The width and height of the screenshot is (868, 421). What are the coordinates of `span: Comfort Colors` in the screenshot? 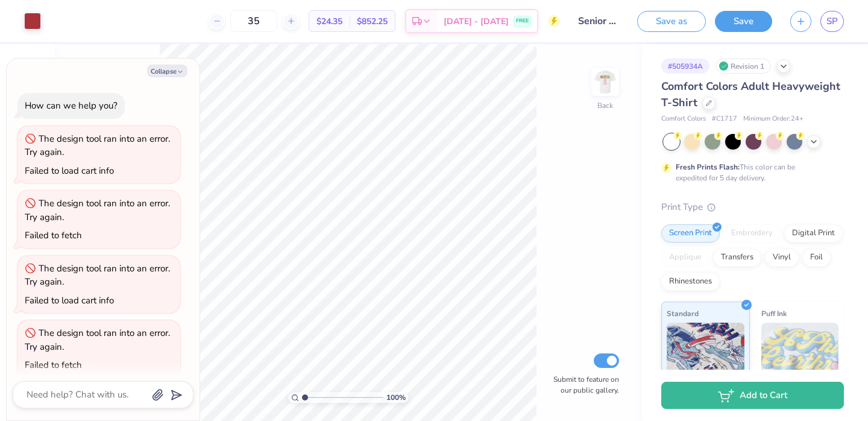 It's located at (684, 119).